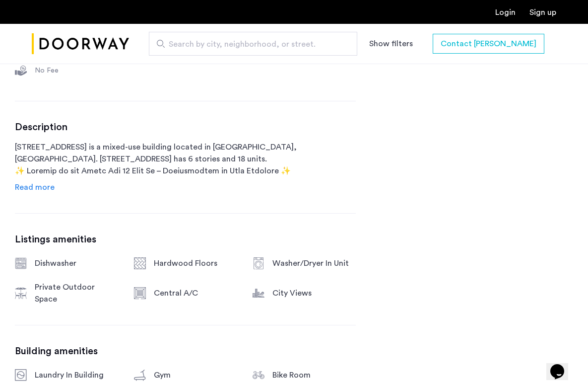 The height and width of the screenshot is (390, 588). Describe the element at coordinates (77, 263) in the screenshot. I see `div: Dishwasher` at that location.